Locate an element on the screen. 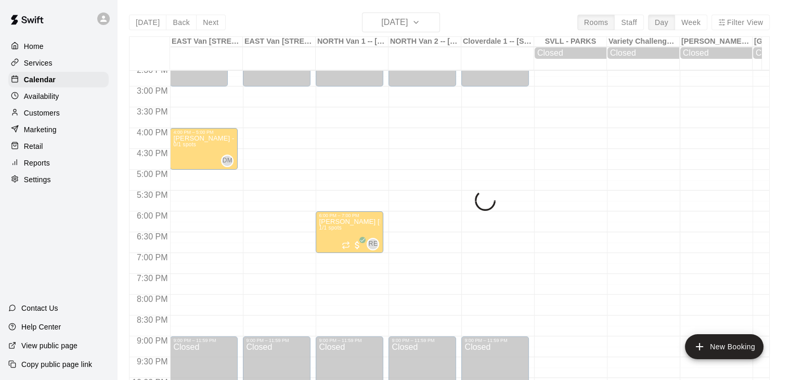 The image size is (791, 380). div: Availability is located at coordinates (58, 96).